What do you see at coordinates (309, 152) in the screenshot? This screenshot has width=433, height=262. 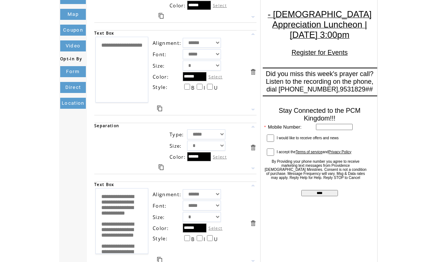 I see `font: Terms of service` at bounding box center [309, 152].